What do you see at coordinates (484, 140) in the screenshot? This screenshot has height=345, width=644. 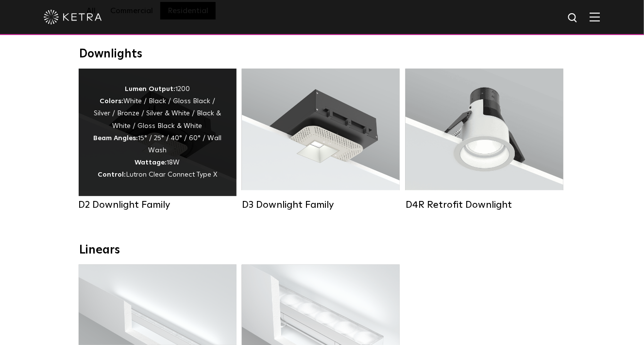 I see `a: D4R Retrofit Downlight Lumen Output:800Colors:White / BlackBeam Angles:15° / 25° / 40° / 60°Watta...` at bounding box center [484, 140].